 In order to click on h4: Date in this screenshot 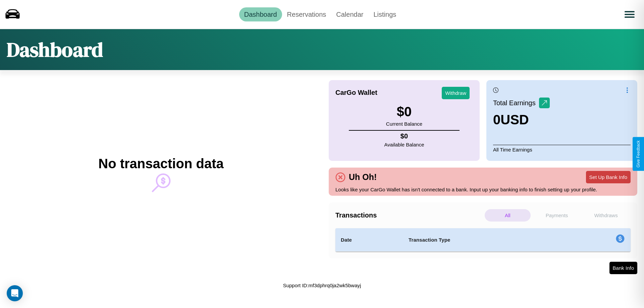, I will do `click(369, 240)`.